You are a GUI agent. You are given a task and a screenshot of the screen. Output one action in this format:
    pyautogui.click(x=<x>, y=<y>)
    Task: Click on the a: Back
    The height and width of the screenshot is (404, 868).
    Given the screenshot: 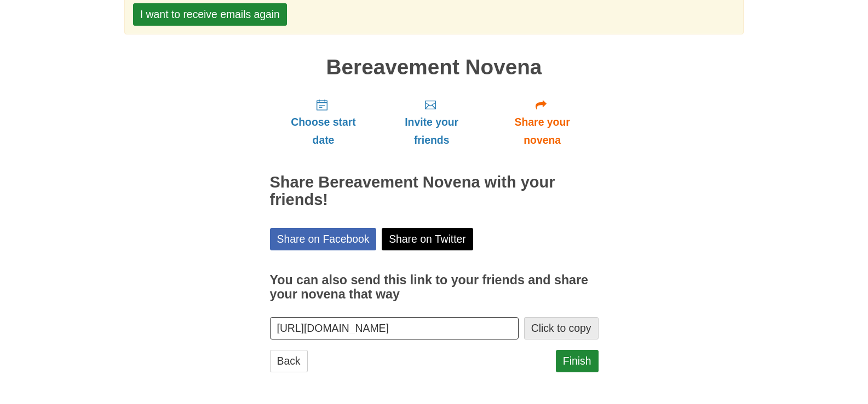 What is the action you would take?
    pyautogui.click(x=288, y=361)
    